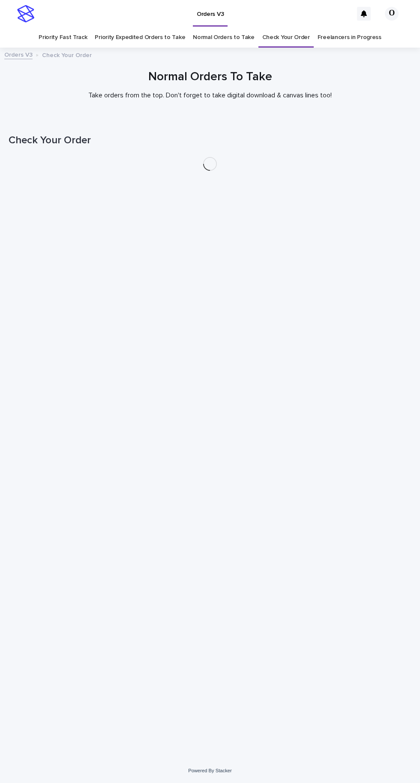 Image resolution: width=420 pixels, height=783 pixels. I want to click on h1: Check Your Order, so click(210, 140).